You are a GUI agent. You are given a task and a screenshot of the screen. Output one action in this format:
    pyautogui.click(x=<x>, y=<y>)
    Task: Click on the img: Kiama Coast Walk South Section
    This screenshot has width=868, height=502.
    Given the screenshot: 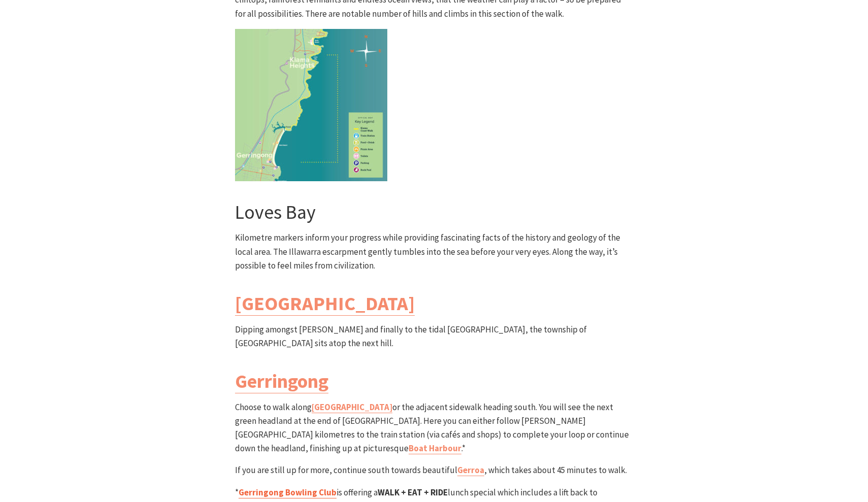 What is the action you would take?
    pyautogui.click(x=311, y=105)
    